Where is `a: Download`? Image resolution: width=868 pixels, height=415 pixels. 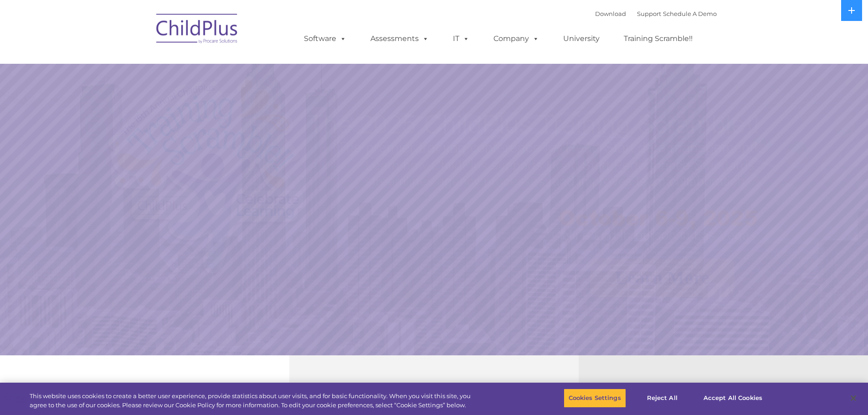 a: Download is located at coordinates (611, 13).